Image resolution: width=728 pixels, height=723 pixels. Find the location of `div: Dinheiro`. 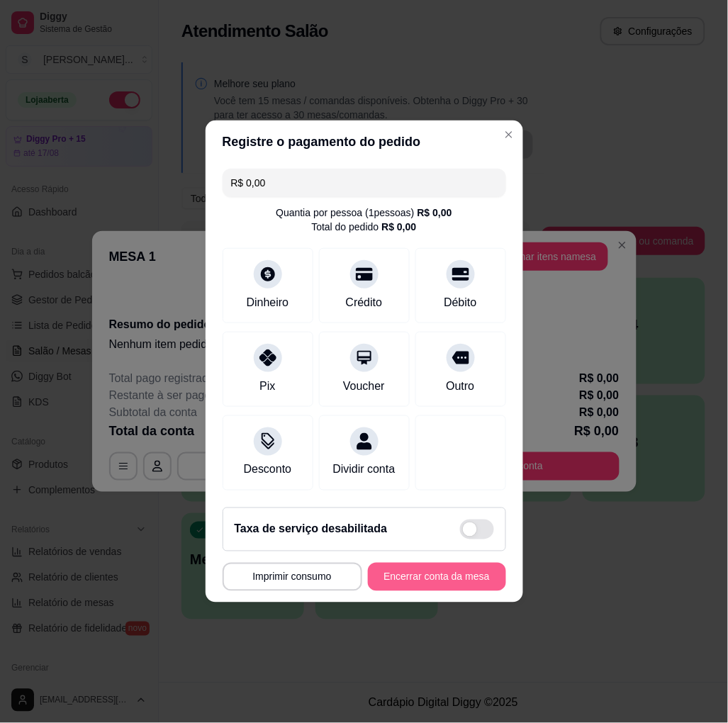

div: Dinheiro is located at coordinates (268, 302).